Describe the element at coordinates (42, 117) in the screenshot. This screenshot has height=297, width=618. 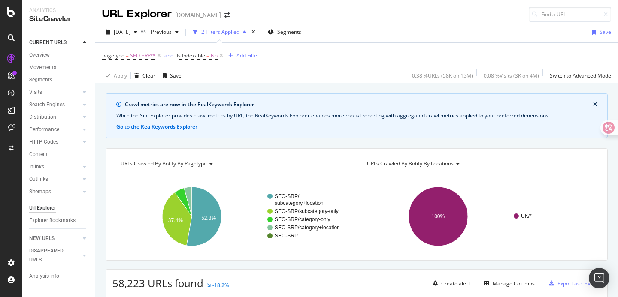
I see `div: Distribution` at that location.